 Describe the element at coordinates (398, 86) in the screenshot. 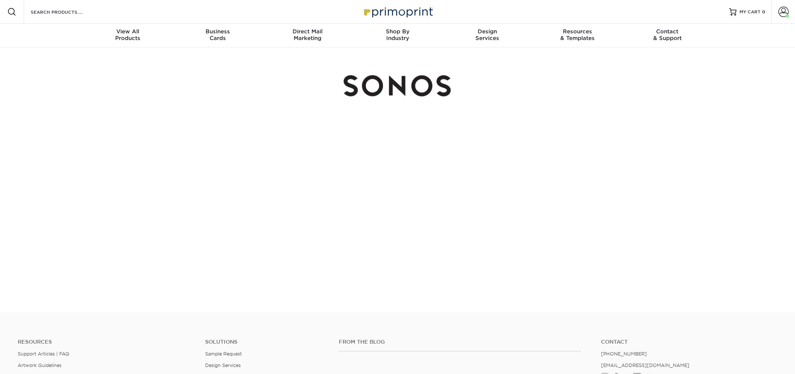

I see `img: Sonos` at that location.